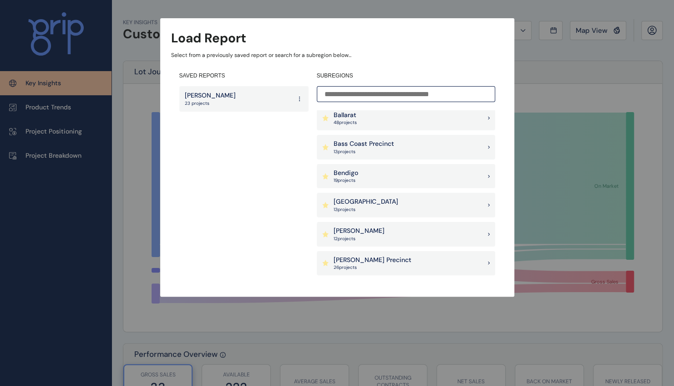 The width and height of the screenshot is (674, 386). Describe the element at coordinates (345, 122) in the screenshot. I see `p: 48 project s` at that location.